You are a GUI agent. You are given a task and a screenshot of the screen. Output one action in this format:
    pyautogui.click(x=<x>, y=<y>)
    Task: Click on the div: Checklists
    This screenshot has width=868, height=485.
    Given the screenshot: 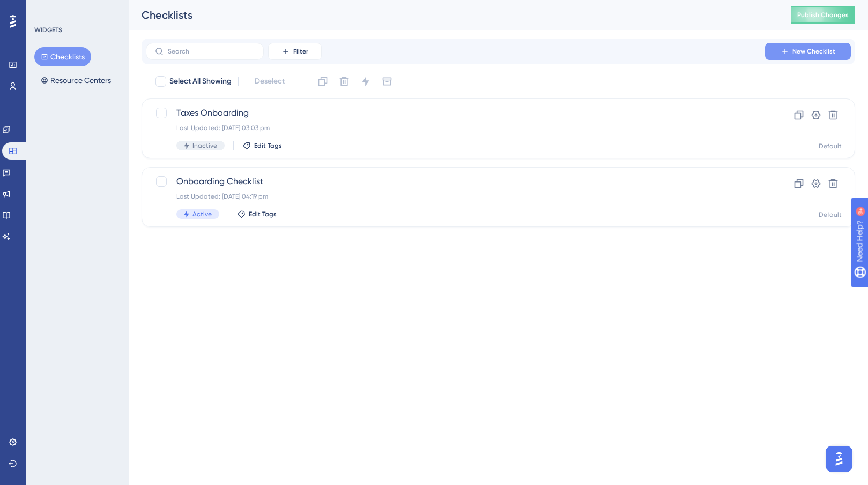 What is the action you would take?
    pyautogui.click(x=452, y=15)
    